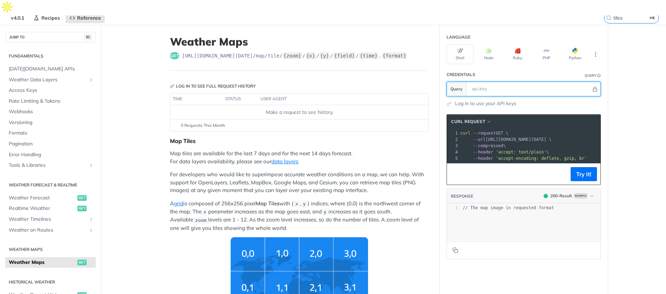 The width and height of the screenshot is (666, 294). Describe the element at coordinates (300, 183) in the screenshot. I see `p: For developers who would like to superimpose accurate weather conditions on a map, we can help. W...` at that location.